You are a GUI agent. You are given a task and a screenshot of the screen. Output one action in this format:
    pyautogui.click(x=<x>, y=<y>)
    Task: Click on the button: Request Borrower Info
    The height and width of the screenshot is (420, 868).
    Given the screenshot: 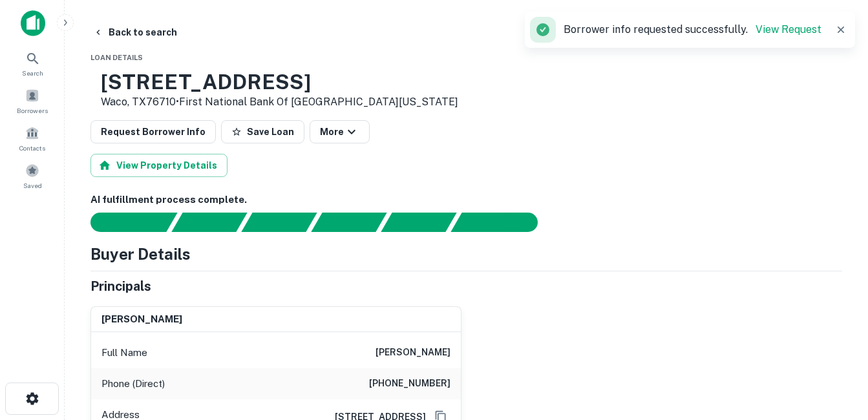 What is the action you would take?
    pyautogui.click(x=153, y=132)
    